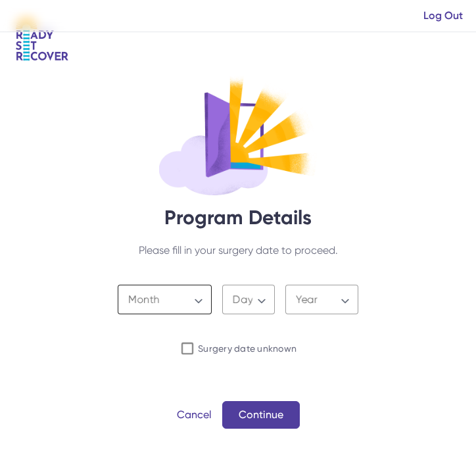 This screenshot has height=455, width=476. Describe the element at coordinates (238, 135) in the screenshot. I see `img: Buy illustration` at that location.